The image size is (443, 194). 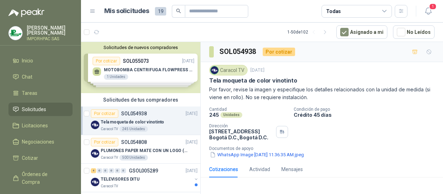 What do you see at coordinates (367, 115) in the screenshot?
I see `p: Crédito 45 días` at bounding box center [367, 115].